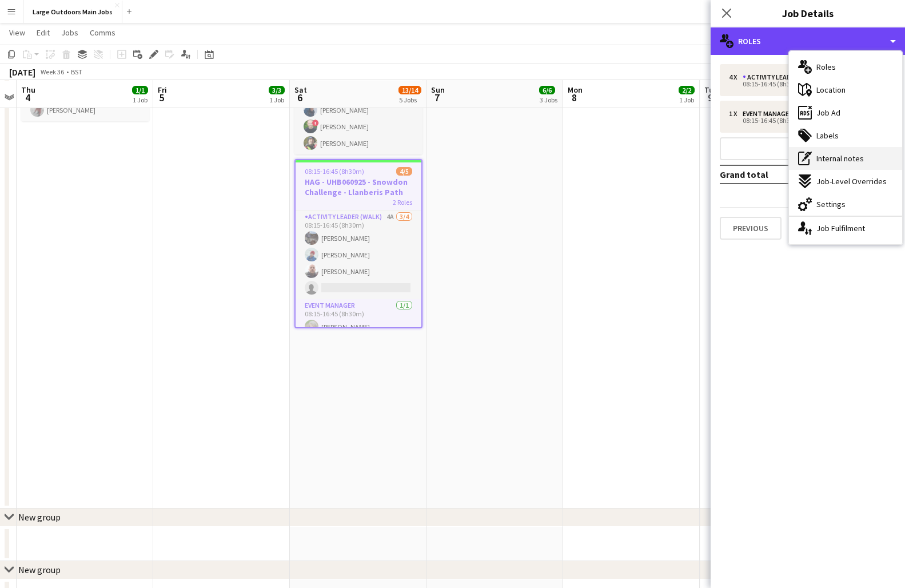  I want to click on span: 8, so click(574, 97).